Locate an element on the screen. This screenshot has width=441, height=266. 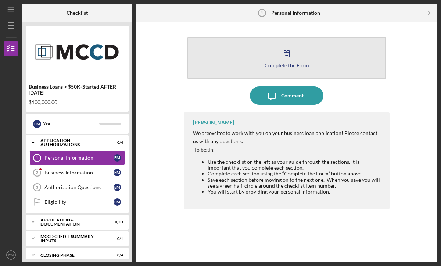
li: Save each section before moving on to the next one. When you save you will see a green half-circl... is located at coordinates (295, 183).